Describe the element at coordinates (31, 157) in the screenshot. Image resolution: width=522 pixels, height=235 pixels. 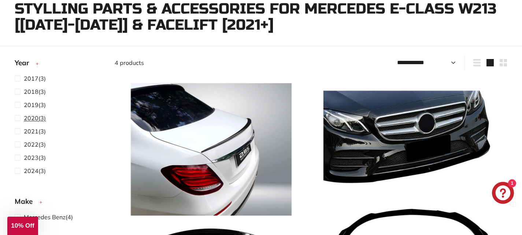
I see `span: 2023` at that location.